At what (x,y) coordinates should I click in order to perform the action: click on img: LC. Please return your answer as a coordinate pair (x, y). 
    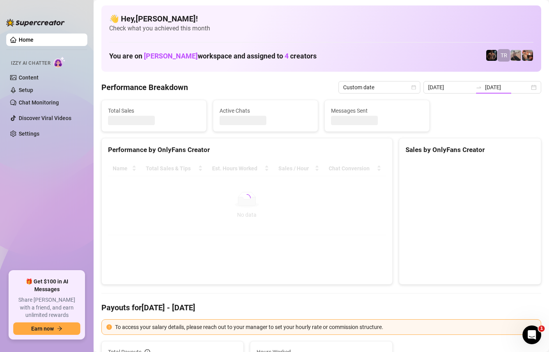
    Looking at the image, I should click on (516, 55).